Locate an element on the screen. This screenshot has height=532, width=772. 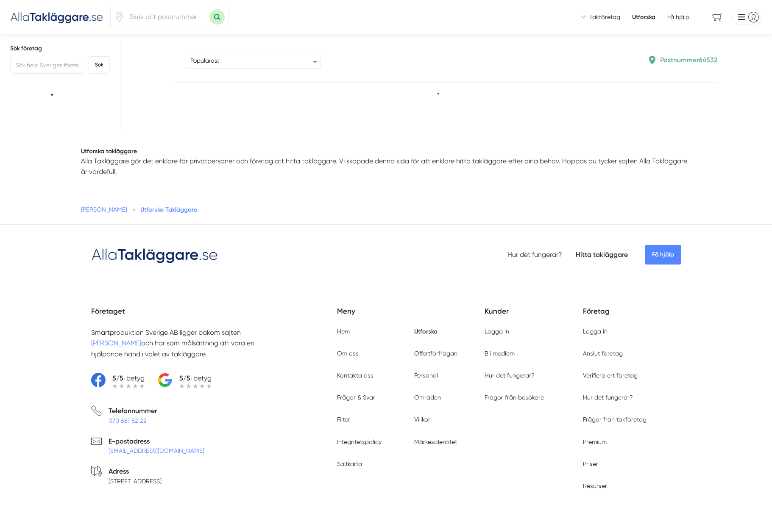
p: Smartproduktion Sverige AB ligger bakom sajten och har som målsättning att vara en hjälpande hand... is located at coordinates (186, 344).